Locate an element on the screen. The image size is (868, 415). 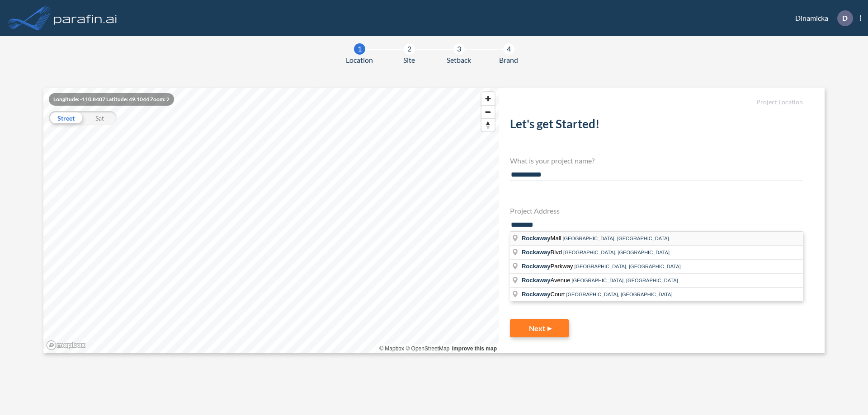
div: Street is located at coordinates (66, 118).